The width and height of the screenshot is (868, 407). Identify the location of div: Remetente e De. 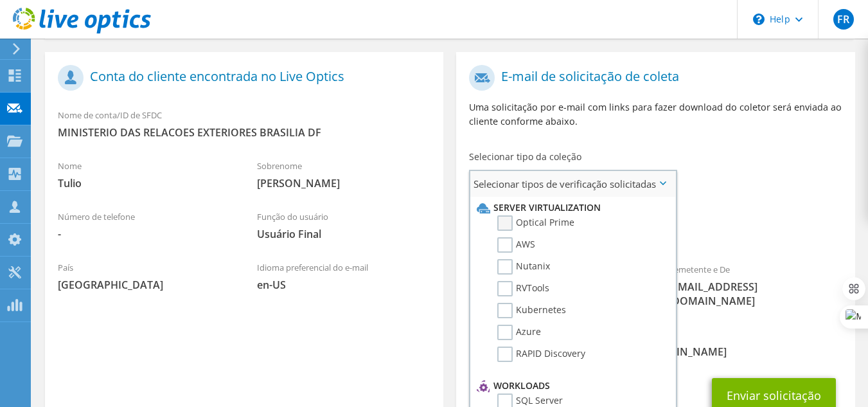
(756, 285).